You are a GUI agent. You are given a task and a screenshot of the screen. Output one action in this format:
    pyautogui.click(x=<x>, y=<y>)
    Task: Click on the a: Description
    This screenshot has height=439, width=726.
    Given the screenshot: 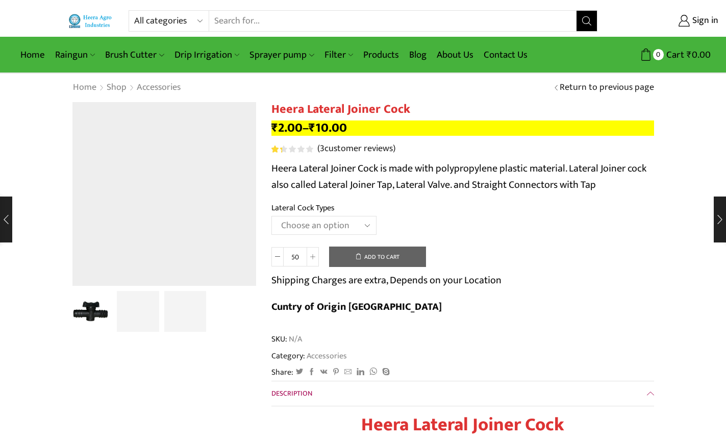 What is the action you would take?
    pyautogui.click(x=463, y=393)
    